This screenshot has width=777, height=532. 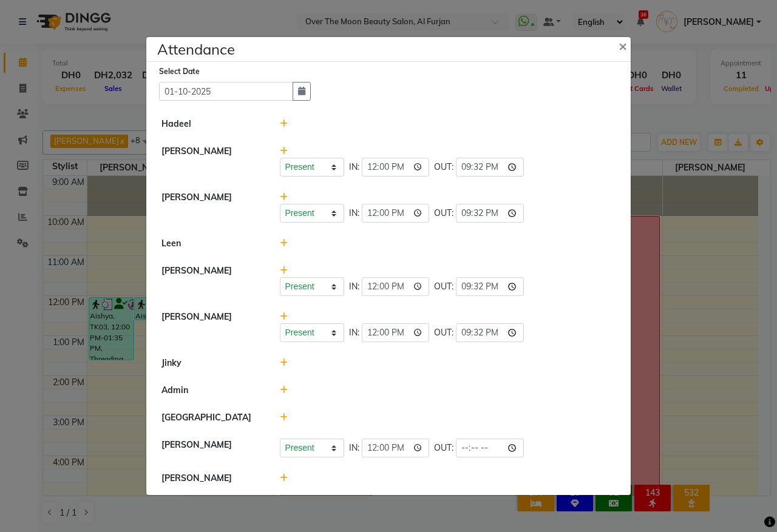 What do you see at coordinates (179, 72) in the screenshot?
I see `label: Select Date` at bounding box center [179, 72].